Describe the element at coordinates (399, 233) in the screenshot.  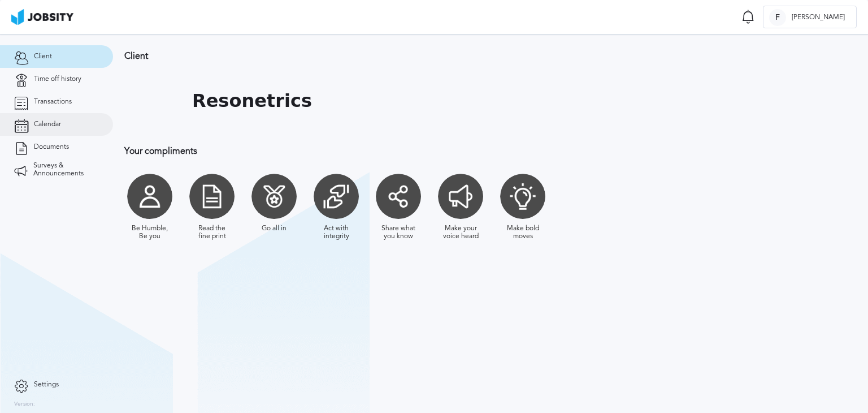
I see `div: Share what you know` at that location.